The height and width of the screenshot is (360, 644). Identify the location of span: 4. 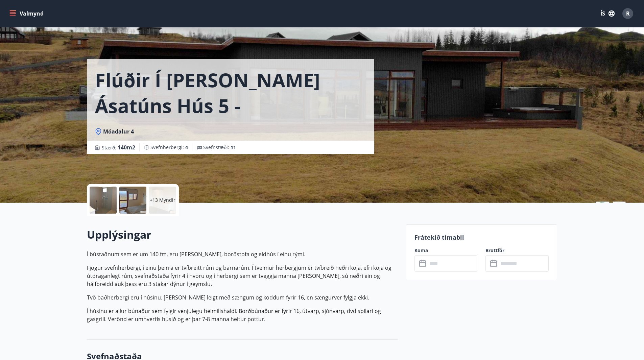
(187, 147).